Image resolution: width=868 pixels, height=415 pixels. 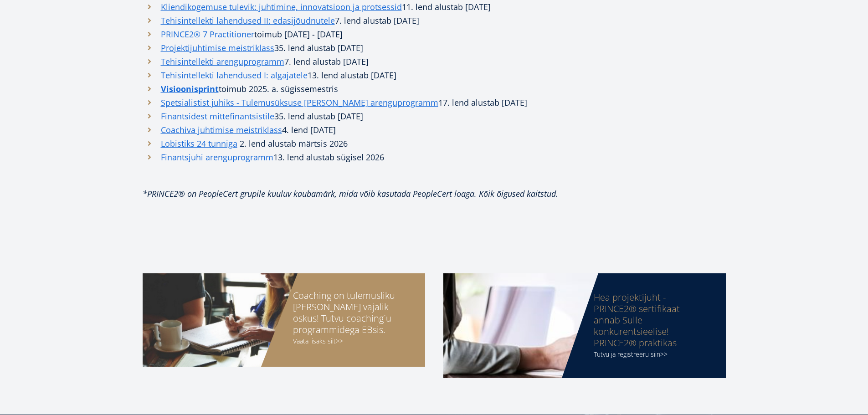 I want to click on a: Lobistiks 24 tunniga, so click(x=199, y=143).